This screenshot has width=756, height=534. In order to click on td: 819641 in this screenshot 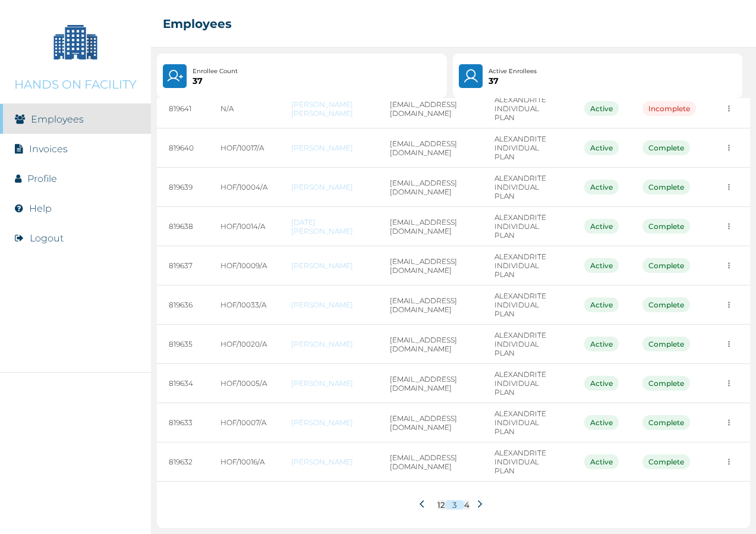, I will do `click(183, 109)`.